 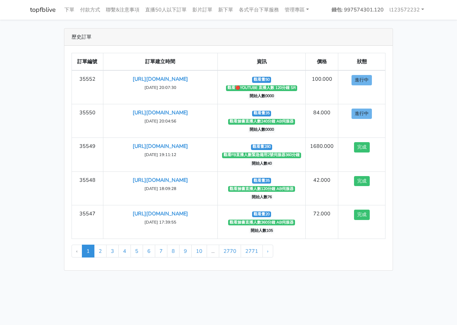 I want to click on th: 價格, so click(x=322, y=62).